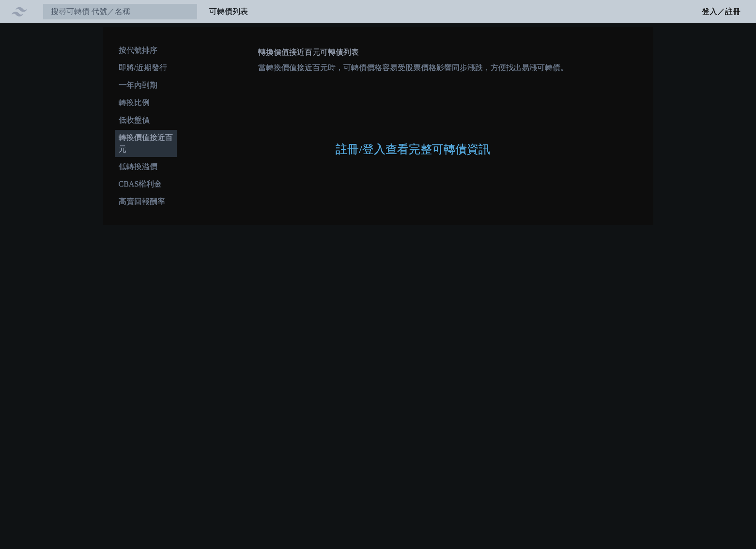  I want to click on a: 高賣回報酬率, so click(146, 201).